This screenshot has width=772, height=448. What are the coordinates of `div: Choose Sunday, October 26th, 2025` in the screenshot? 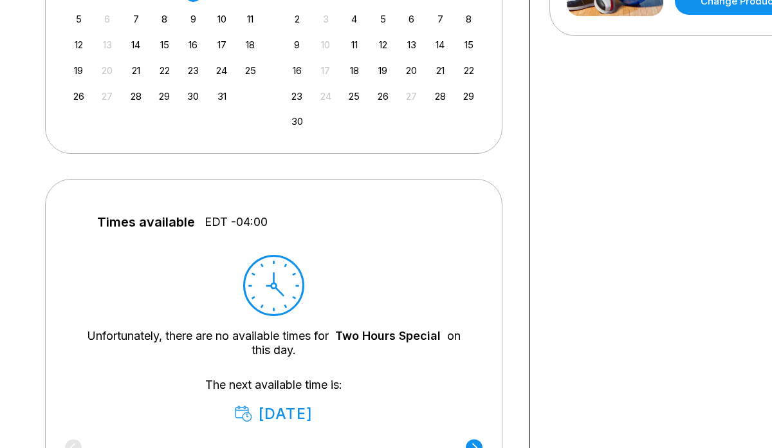 It's located at (78, 96).